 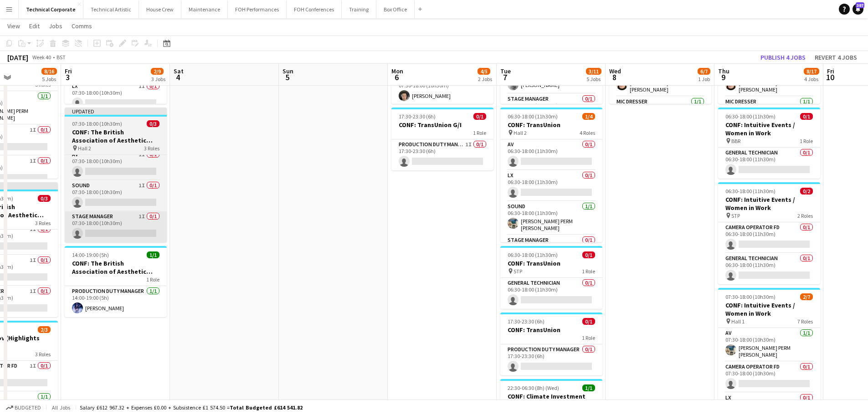 What do you see at coordinates (191, 408) in the screenshot?
I see `div: Salary £612 967.32 + Expenses £0.00 + Subsistence £1 574.50 =` at bounding box center [191, 408].